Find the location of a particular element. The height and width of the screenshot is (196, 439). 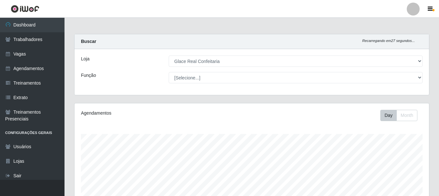

strong: Buscar is located at coordinates (88, 41).